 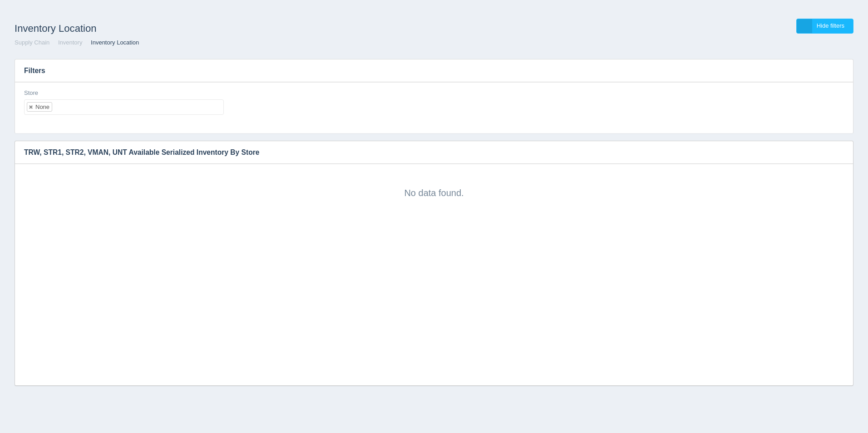 I want to click on li: Inventory Location, so click(x=111, y=43).